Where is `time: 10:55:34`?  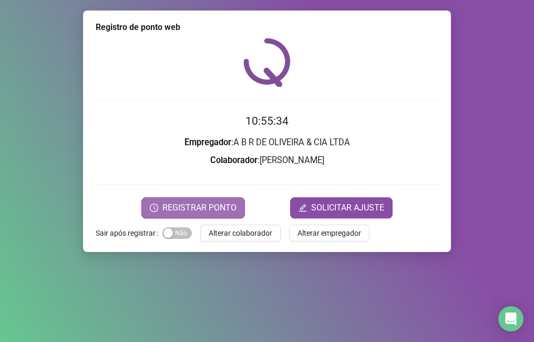 time: 10:55:34 is located at coordinates (267, 121).